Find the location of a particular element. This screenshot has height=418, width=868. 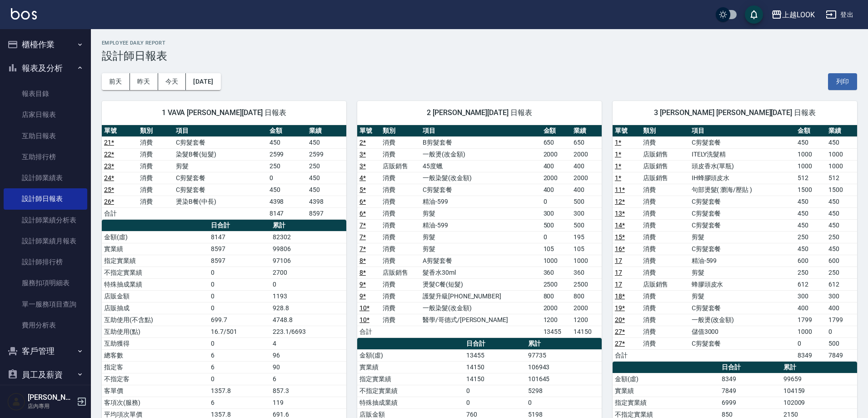

td: IH蜂膠頭皮水 is located at coordinates (742, 178).